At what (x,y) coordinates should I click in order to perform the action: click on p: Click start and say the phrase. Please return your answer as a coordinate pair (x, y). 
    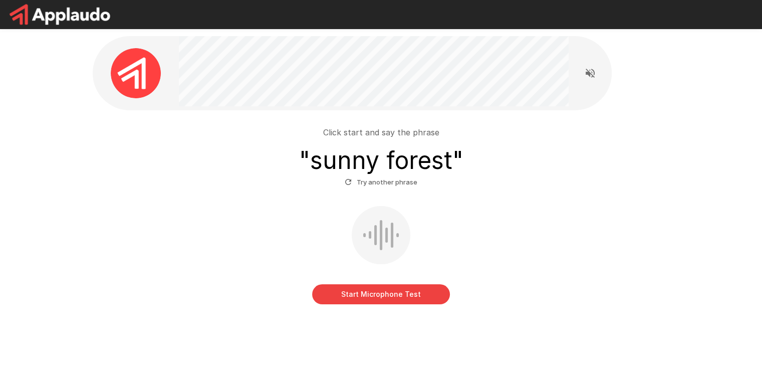
    Looking at the image, I should click on (381, 132).